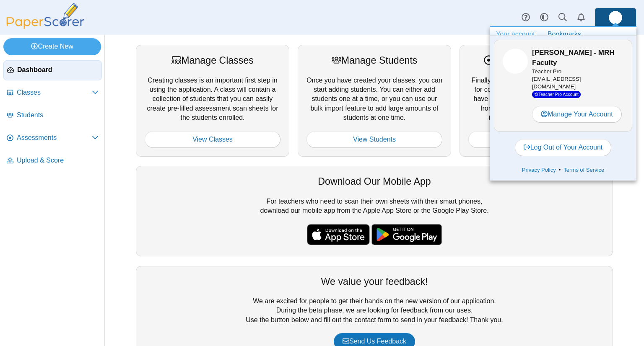 This screenshot has height=346, width=644. Describe the element at coordinates (57, 115) in the screenshot. I see `span: Students` at that location.